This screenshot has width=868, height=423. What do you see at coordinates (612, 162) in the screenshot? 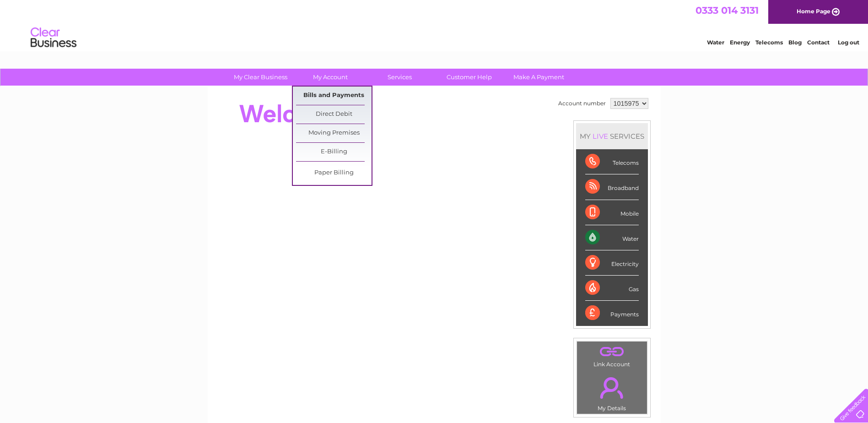
I see `div: Telecoms` at bounding box center [612, 162].